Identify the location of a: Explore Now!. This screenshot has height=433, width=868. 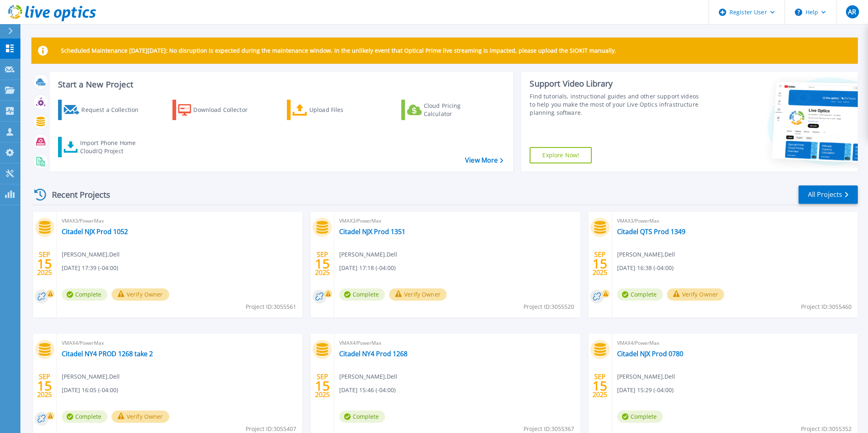
(561, 155).